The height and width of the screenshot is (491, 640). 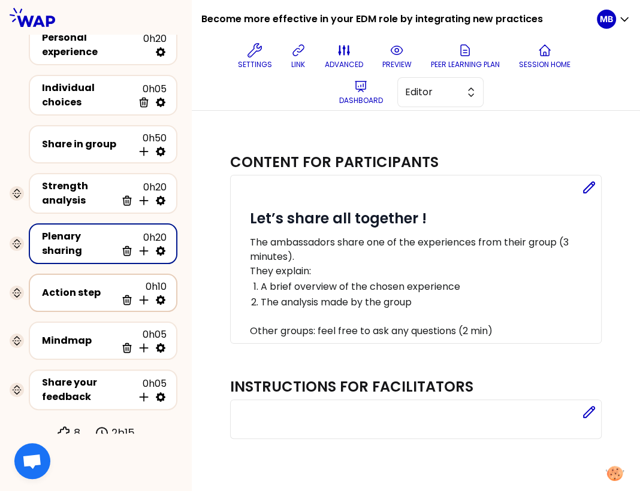 I want to click on div: Strength analysis, so click(x=79, y=194).